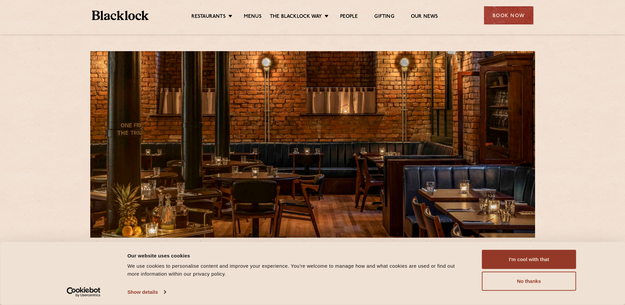 The height and width of the screenshot is (305, 625). Describe the element at coordinates (296, 17) in the screenshot. I see `a: The Blacklock Way` at that location.